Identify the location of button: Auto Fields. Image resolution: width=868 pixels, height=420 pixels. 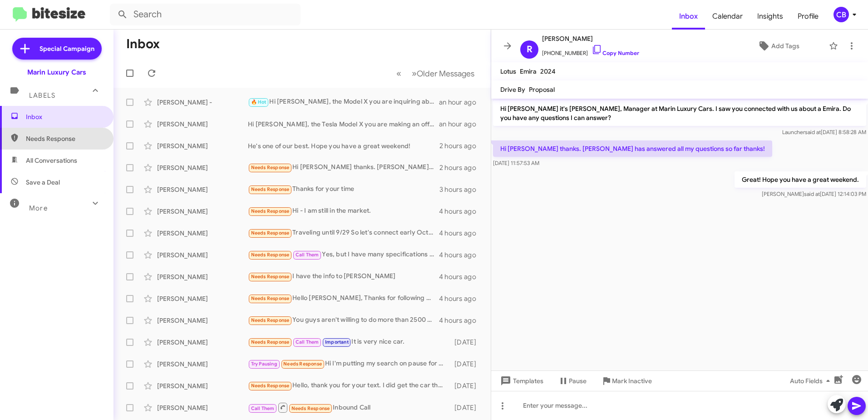
(811, 380).